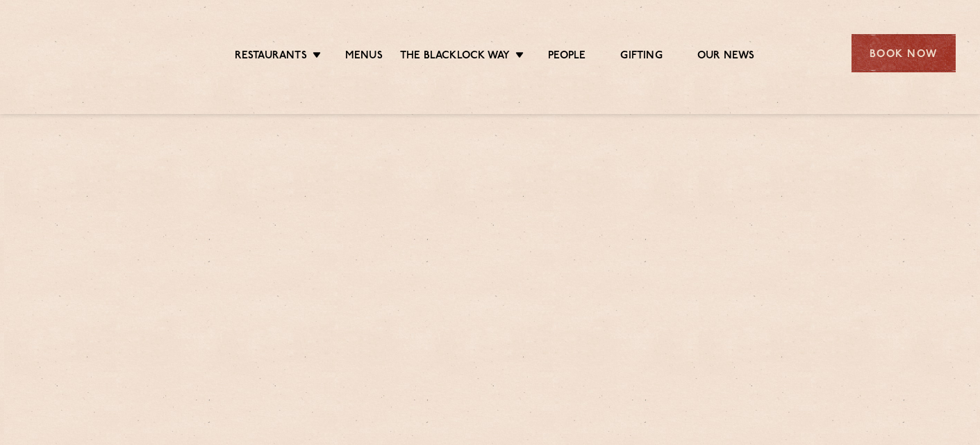 This screenshot has width=980, height=445. I want to click on a: The Blacklock Way, so click(455, 57).